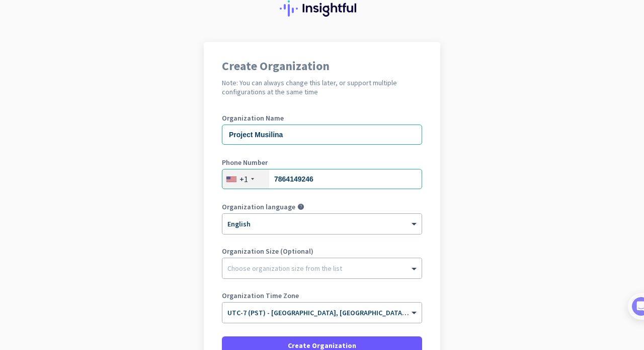 This screenshot has height=350, width=644. I want to click on input: What is the name of your organization?, so click(322, 135).